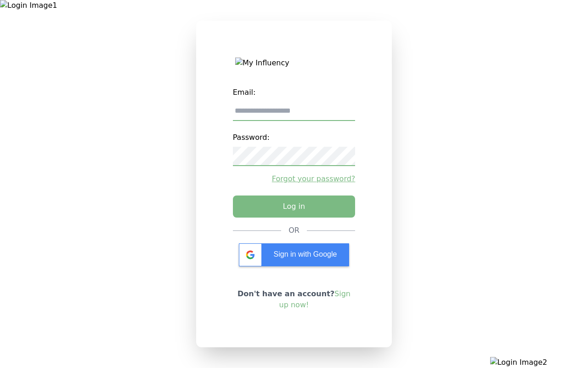 This screenshot has height=368, width=588. Describe the element at coordinates (294, 63) in the screenshot. I see `img: My Influency` at that location.